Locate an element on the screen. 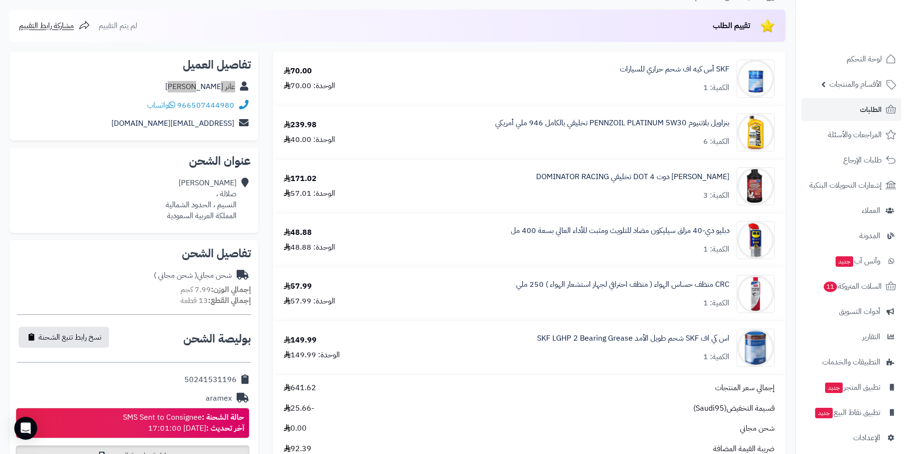 This screenshot has width=907, height=454. span: السلات المتروكة is located at coordinates (853, 286).